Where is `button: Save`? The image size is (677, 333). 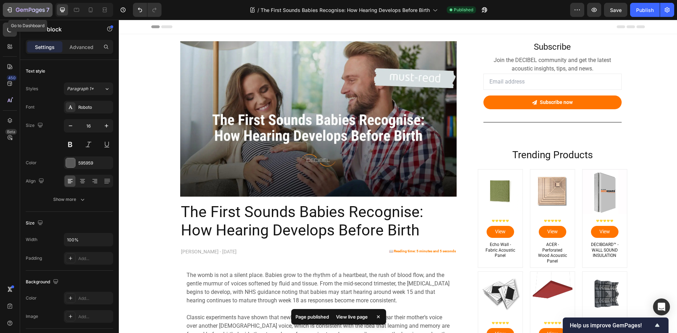 button: Save is located at coordinates (615, 10).